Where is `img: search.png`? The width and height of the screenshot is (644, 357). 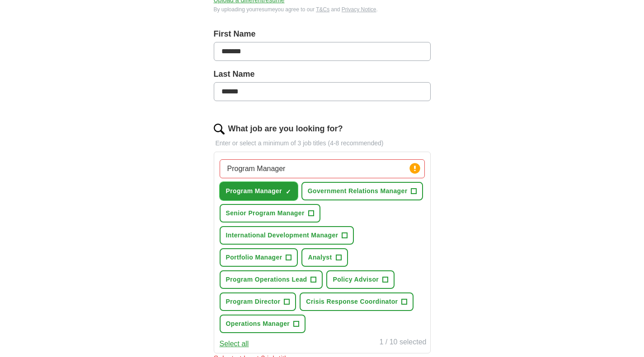
img: search.png is located at coordinates (219, 129).